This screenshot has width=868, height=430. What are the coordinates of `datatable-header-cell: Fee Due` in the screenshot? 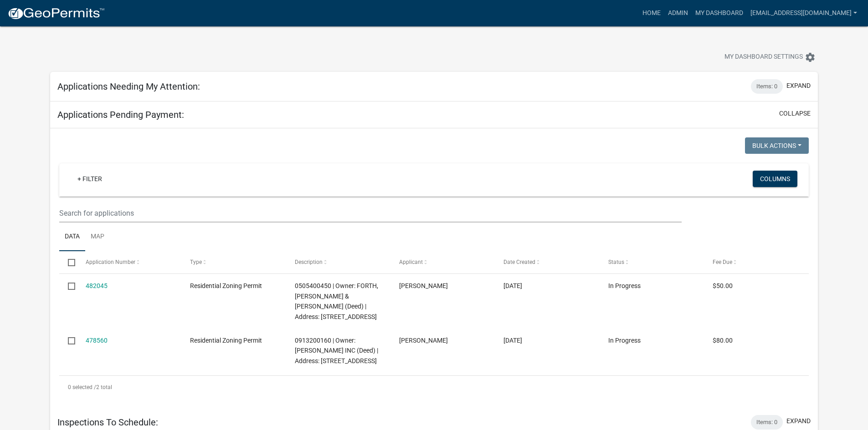 It's located at (756, 262).